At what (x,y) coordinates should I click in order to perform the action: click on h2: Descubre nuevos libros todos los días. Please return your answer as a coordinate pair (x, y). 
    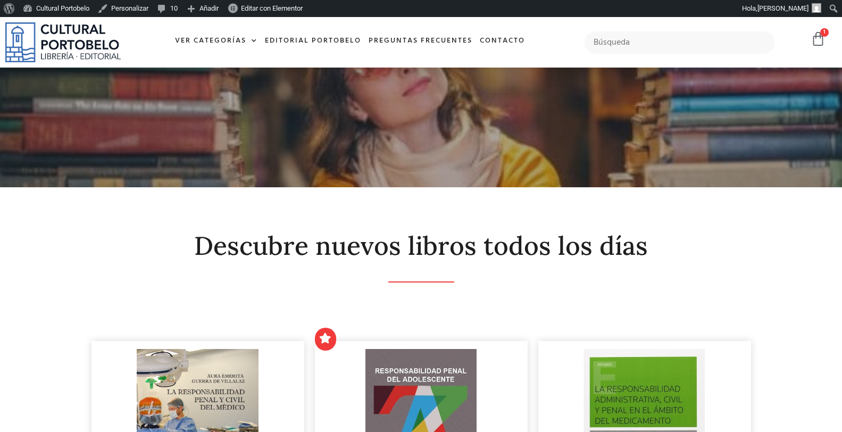
    Looking at the image, I should click on (421, 246).